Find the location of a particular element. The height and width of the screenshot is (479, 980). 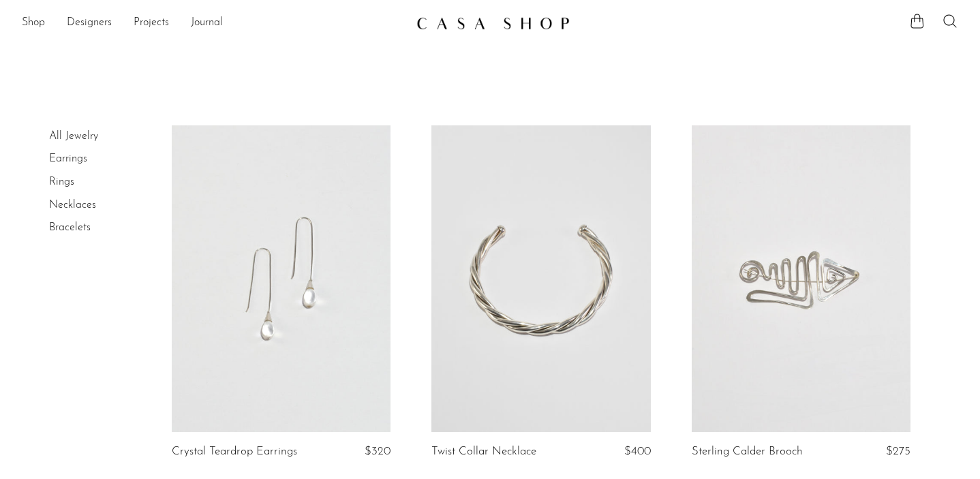

a: Journal is located at coordinates (207, 23).